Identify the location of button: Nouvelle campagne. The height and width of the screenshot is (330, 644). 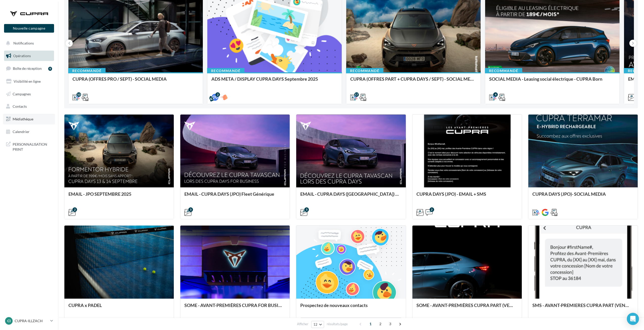
(29, 28).